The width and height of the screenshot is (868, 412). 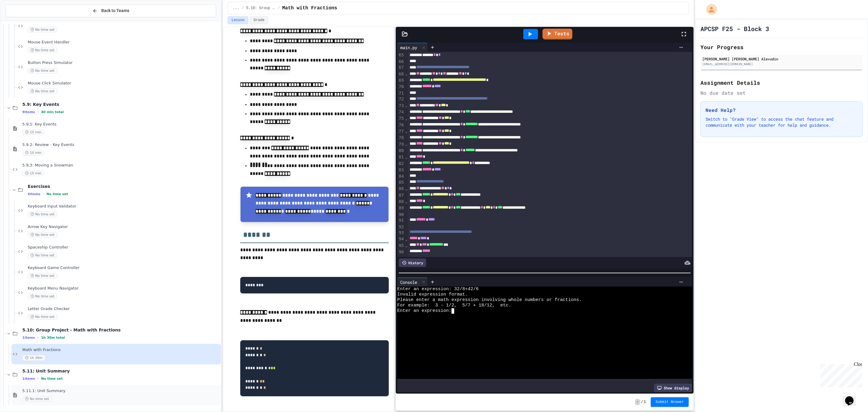 What do you see at coordinates (401, 246) in the screenshot?
I see `div: 95` at bounding box center [401, 246].